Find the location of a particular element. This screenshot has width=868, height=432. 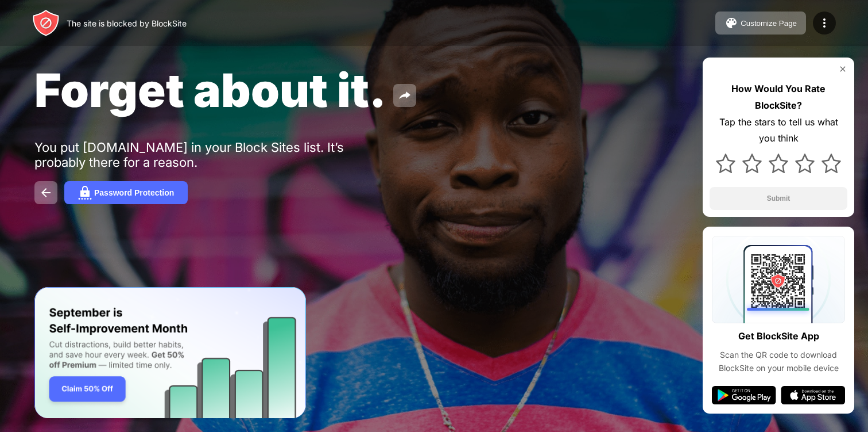

div: Tap the stars to tell us what you think is located at coordinates (779, 130).